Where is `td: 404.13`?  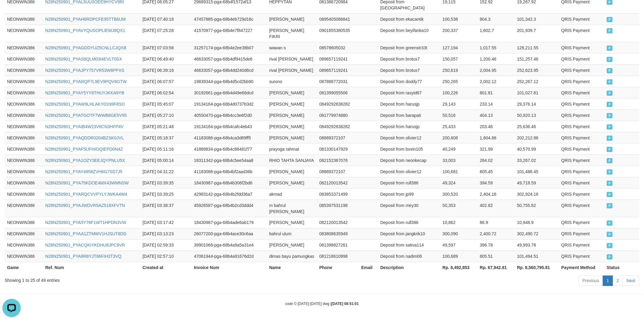 td: 404.13 is located at coordinates (497, 115).